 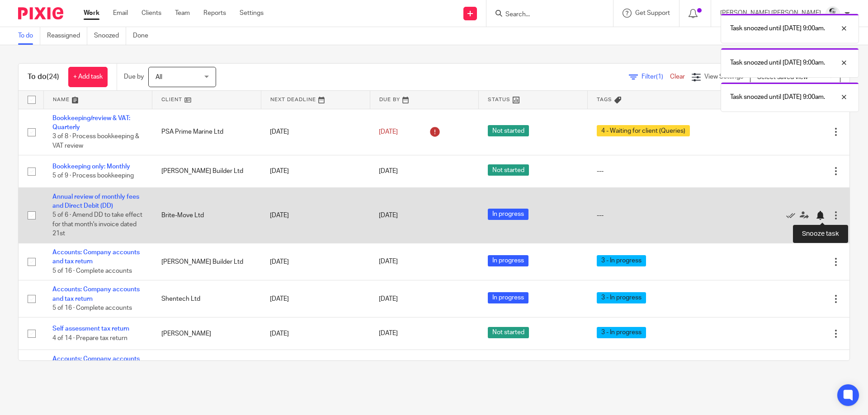 What do you see at coordinates (152, 13) in the screenshot?
I see `a: Clients` at bounding box center [152, 13].